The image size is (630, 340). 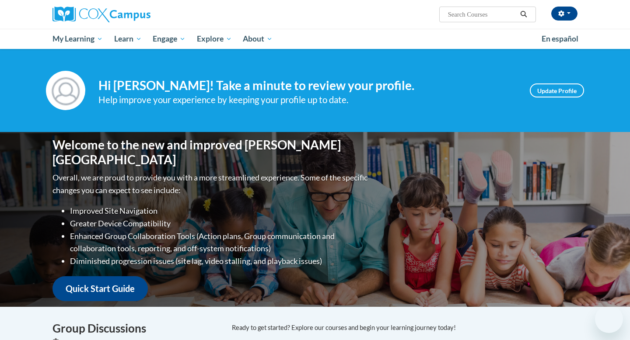 I want to click on a: Learn, so click(x=128, y=39).